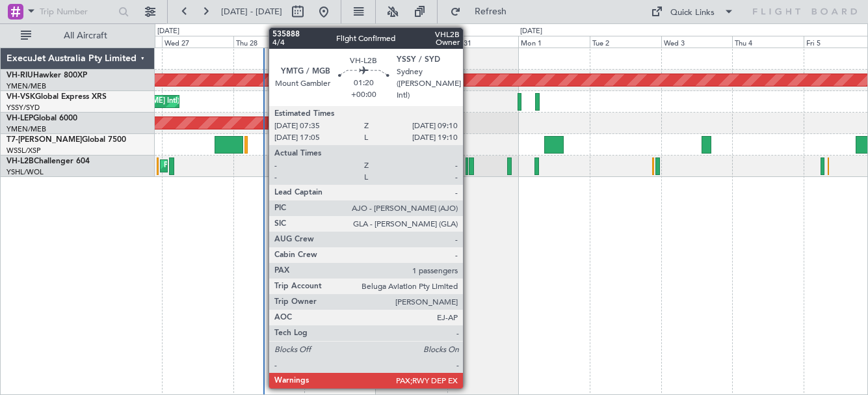  Describe the element at coordinates (491, 12) in the screenshot. I see `span: Refresh` at that location.